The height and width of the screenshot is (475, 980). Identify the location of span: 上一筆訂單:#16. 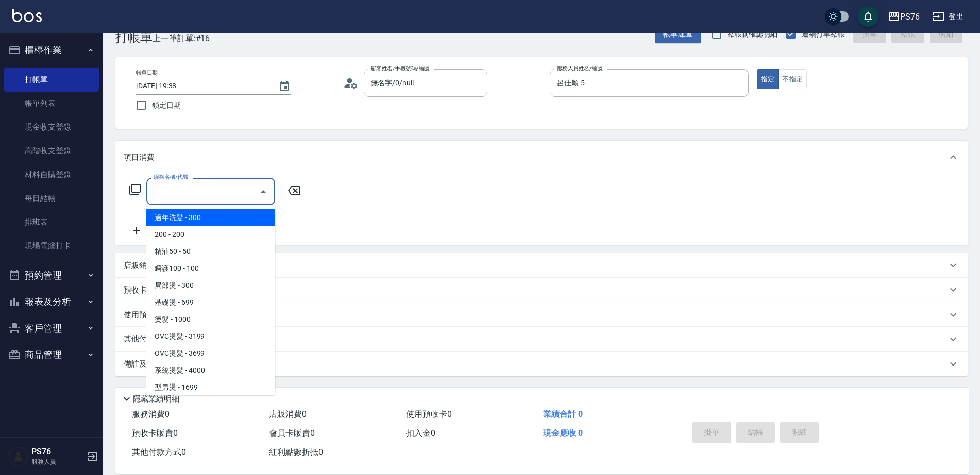
(181, 38).